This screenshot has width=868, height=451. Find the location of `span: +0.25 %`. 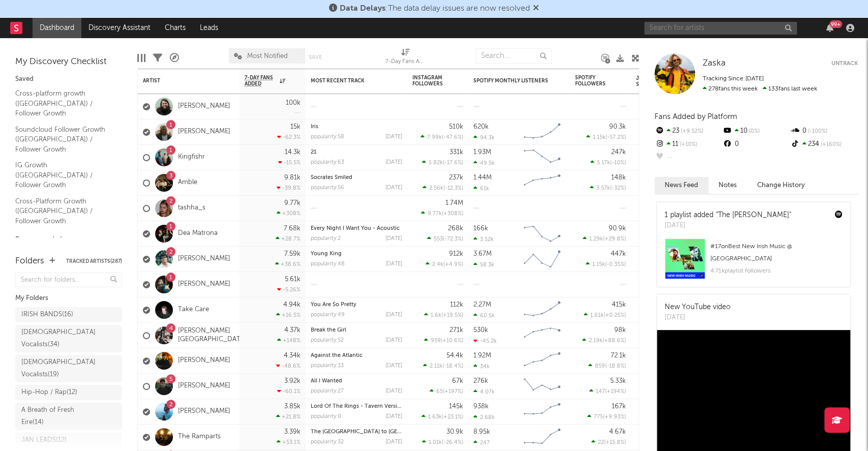

span: +0.25 % is located at coordinates (615, 315).